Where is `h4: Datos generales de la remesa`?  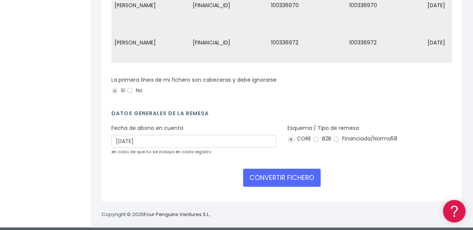
h4: Datos generales de la remesa is located at coordinates (281, 115).